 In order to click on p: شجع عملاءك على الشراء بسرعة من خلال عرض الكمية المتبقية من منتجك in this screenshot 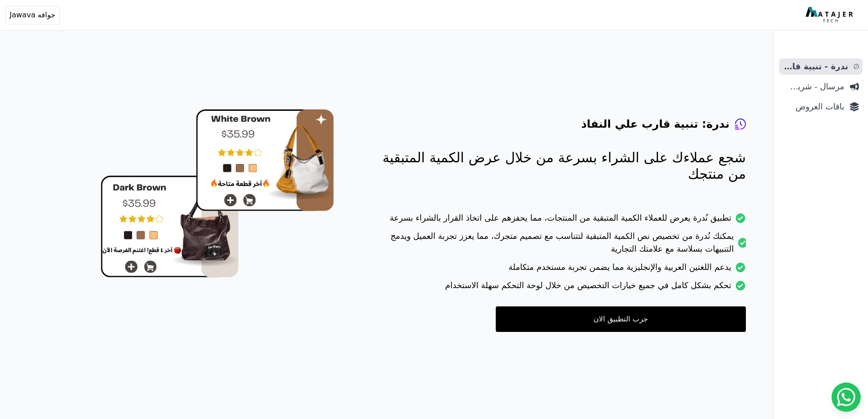, I will do `click(558, 166)`.